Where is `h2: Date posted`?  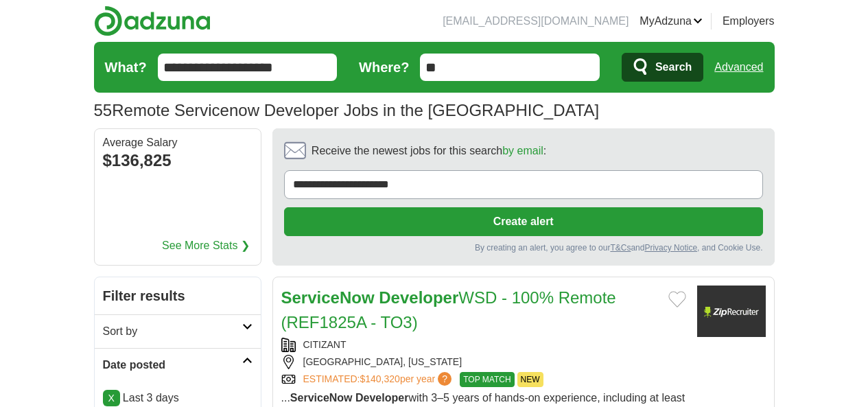 h2: Date posted is located at coordinates (173, 365).